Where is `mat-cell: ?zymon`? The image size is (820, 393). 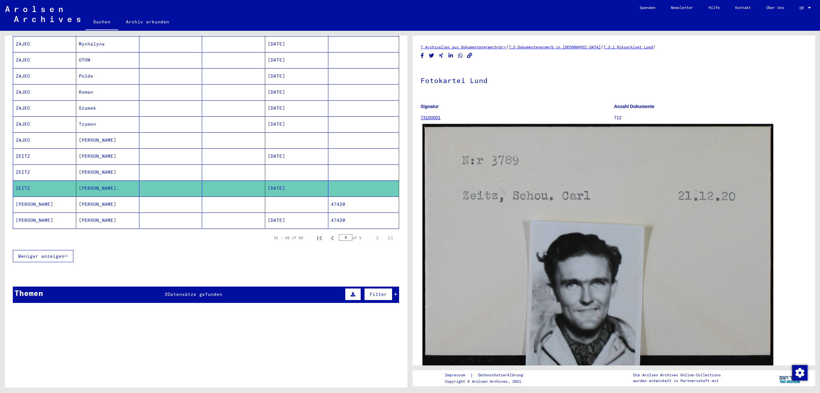
mat-cell: ?zymon is located at coordinates (108, 124).